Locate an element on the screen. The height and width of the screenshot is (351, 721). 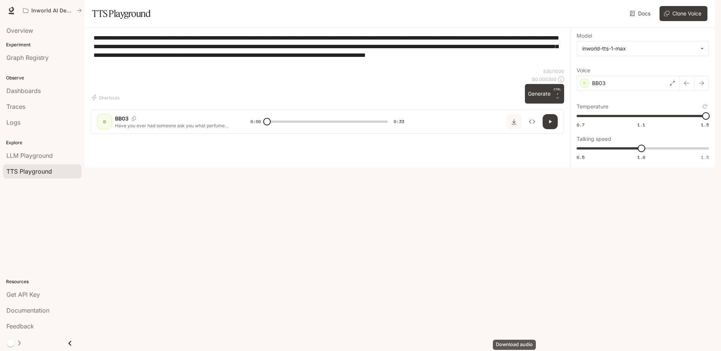
p: Voice is located at coordinates (583, 70).